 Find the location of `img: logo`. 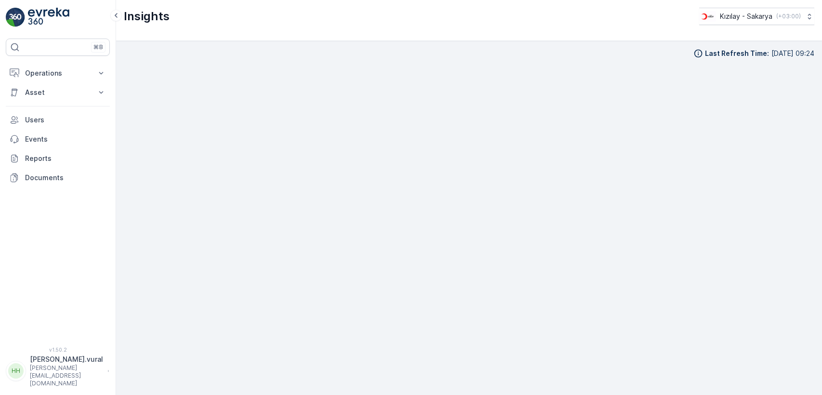

img: logo is located at coordinates (15, 17).